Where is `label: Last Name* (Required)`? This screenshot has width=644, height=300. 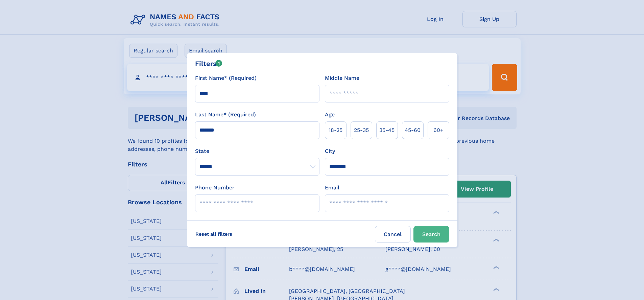 label: Last Name* (Required) is located at coordinates (226, 115).